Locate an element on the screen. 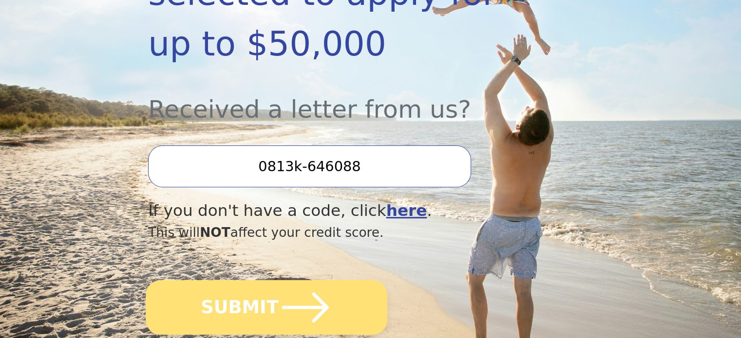  div: This will affect your credit score. is located at coordinates (337, 233).